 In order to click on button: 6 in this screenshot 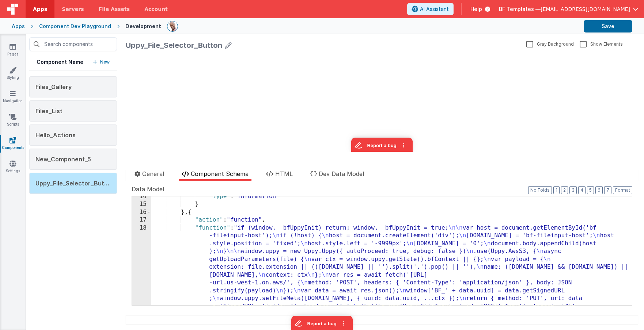, I will do `click(599, 190)`.